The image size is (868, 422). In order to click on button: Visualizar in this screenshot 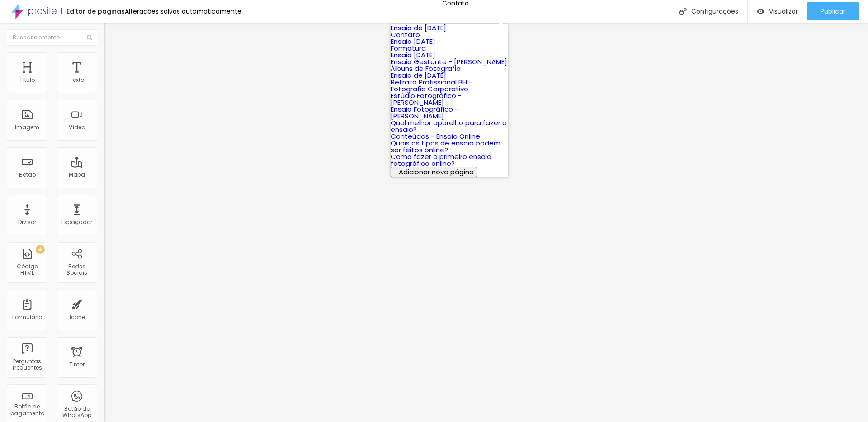, I will do `click(777, 11)`.